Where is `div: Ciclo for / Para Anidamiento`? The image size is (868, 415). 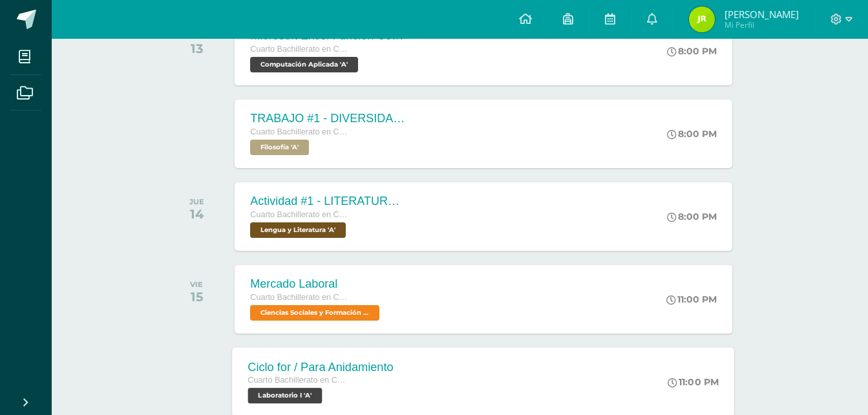 div: Ciclo for / Para Anidamiento is located at coordinates (321, 366).